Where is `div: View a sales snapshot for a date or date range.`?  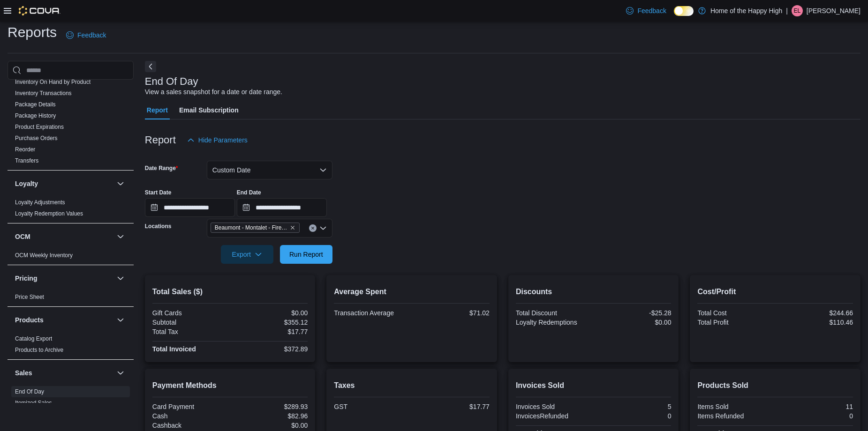
div: View a sales snapshot for a date or date range. is located at coordinates (213, 92).